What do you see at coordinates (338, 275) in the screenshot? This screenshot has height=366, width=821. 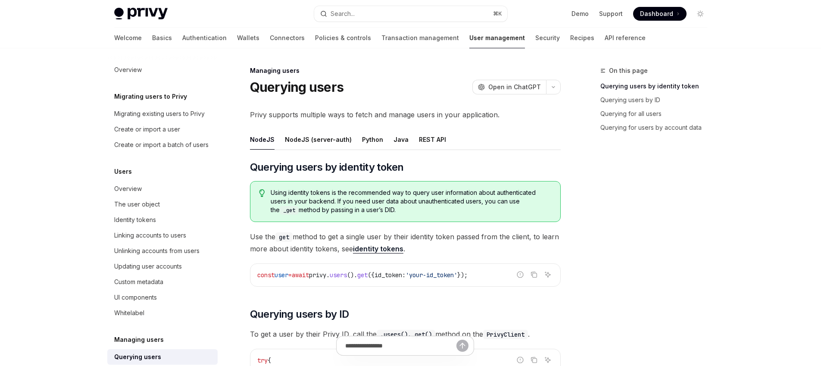 I see `span: users` at bounding box center [338, 275].